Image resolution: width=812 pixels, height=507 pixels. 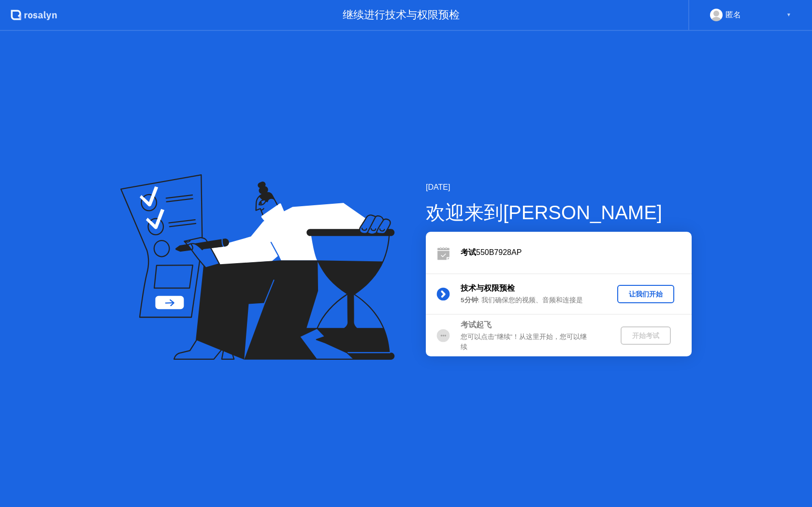 What do you see at coordinates (488, 287) in the screenshot?
I see `b: 技术与权限预检` at bounding box center [488, 287].